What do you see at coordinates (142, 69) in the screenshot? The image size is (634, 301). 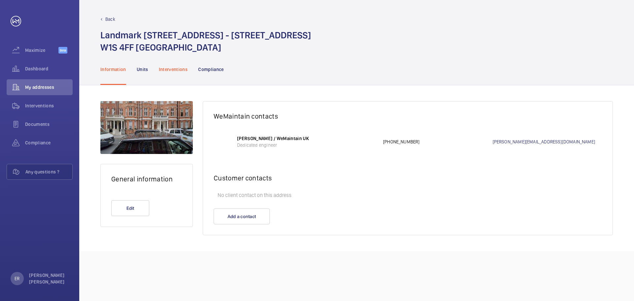 I see `p: Units` at bounding box center [142, 69].